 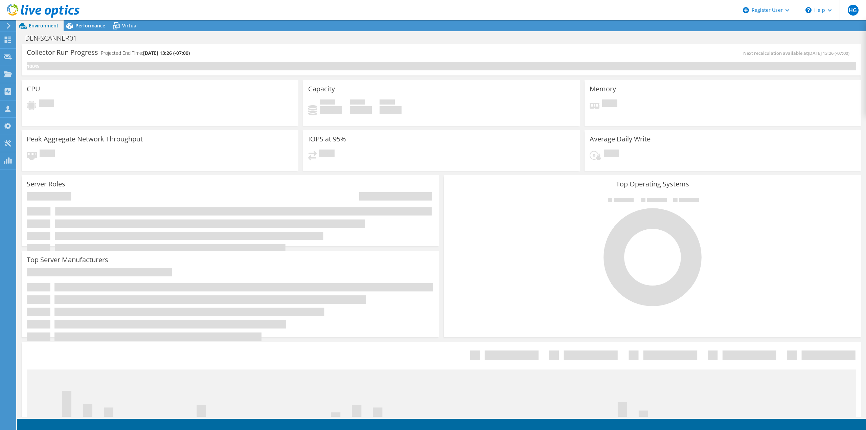 I want to click on h3: Peak Aggregate Network Throughput, so click(x=85, y=139).